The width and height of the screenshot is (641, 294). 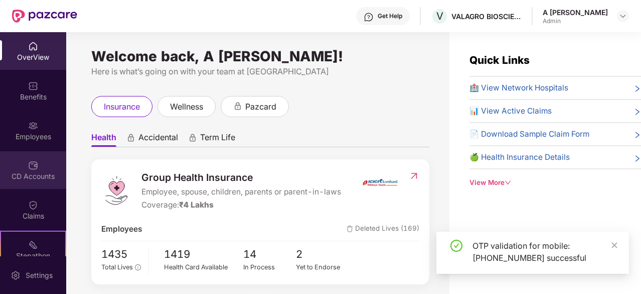 What do you see at coordinates (33, 86) in the screenshot?
I see `img: svg+xml;base64,PHN2ZyBpZD0iQmVuZWZpdHMiIHhtbG5zPSJodHRwOi8vd3d3LnczLm9yZy8yMDAwL3N2ZyIgd2lkdGg9Ij...` at bounding box center [33, 86].